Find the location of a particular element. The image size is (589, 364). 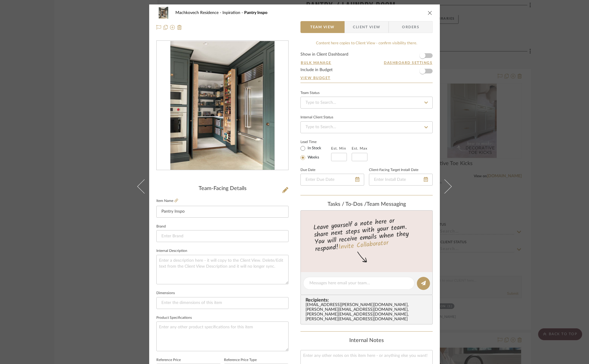

span: Recipients: is located at coordinates (368, 300).